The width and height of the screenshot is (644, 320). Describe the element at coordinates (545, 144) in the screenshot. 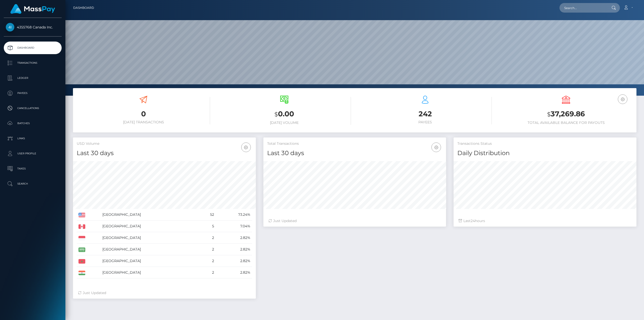

I see `h5: Transactions Status` at that location.